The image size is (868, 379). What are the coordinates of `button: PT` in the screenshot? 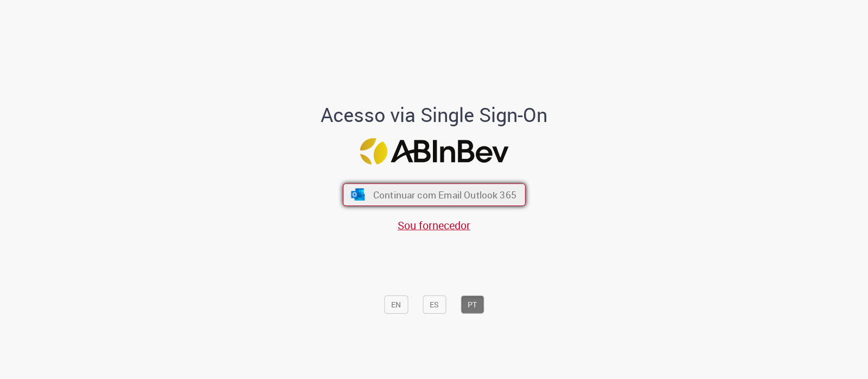 It's located at (472, 305).